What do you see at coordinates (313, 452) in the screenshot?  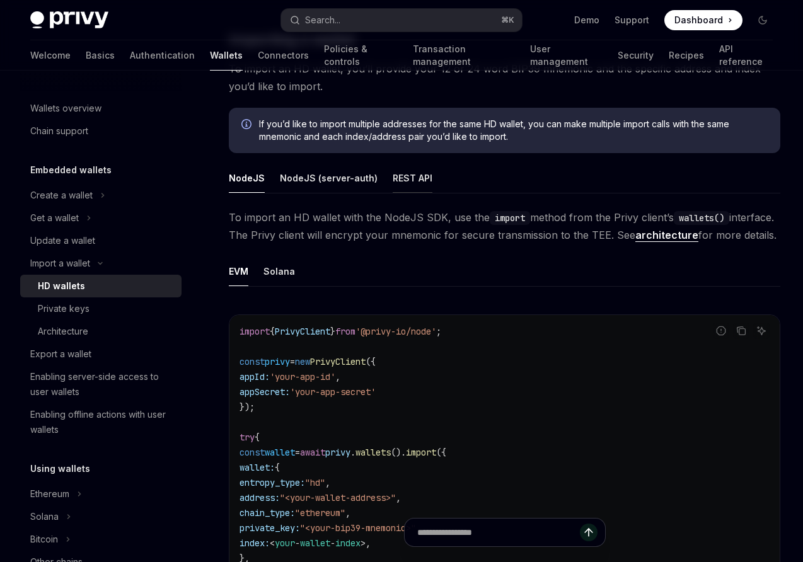 I see `span: await` at bounding box center [313, 452].